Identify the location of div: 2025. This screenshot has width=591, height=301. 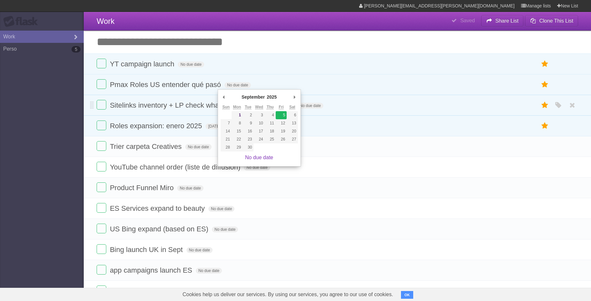
(271, 97).